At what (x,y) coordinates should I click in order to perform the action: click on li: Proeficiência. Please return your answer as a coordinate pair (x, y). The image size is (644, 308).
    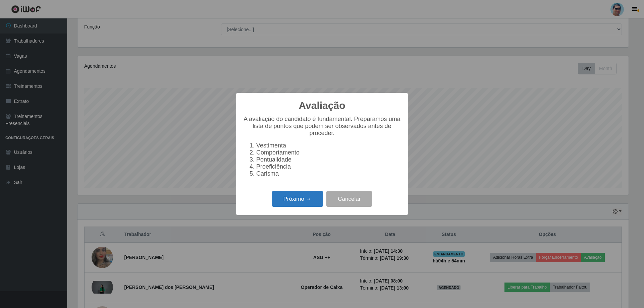
    Looking at the image, I should click on (329, 166).